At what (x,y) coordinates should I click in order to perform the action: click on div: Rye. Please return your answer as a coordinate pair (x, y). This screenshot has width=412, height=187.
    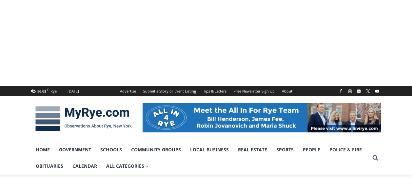
    Looking at the image, I should click on (53, 91).